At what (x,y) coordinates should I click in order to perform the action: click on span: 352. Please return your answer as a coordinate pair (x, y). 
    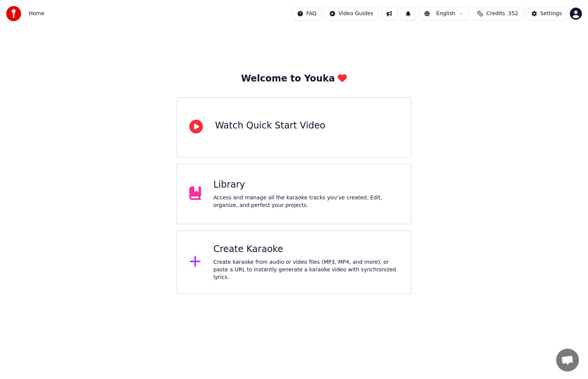
    Looking at the image, I should click on (514, 14).